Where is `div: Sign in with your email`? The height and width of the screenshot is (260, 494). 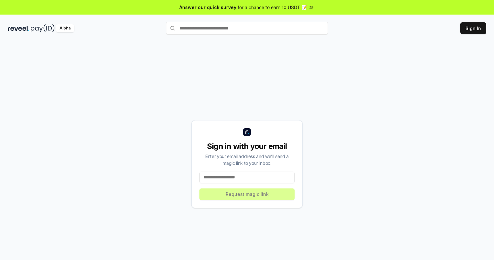
div: Sign in with your email is located at coordinates (247, 146).